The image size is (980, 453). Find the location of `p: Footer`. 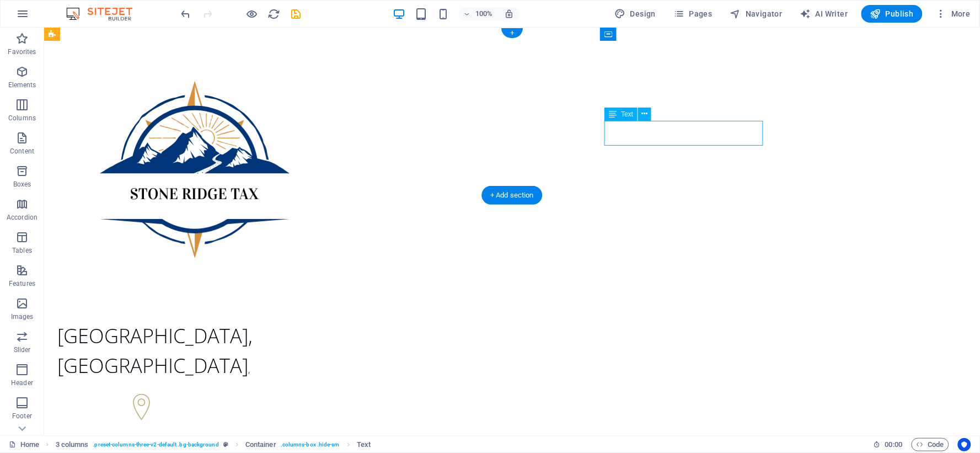

p: Footer is located at coordinates (22, 416).